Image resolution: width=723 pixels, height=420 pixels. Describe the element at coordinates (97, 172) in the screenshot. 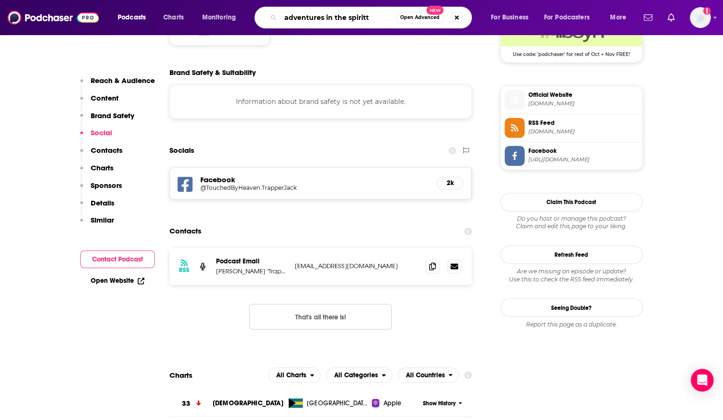

I see `button: Charts` at that location.